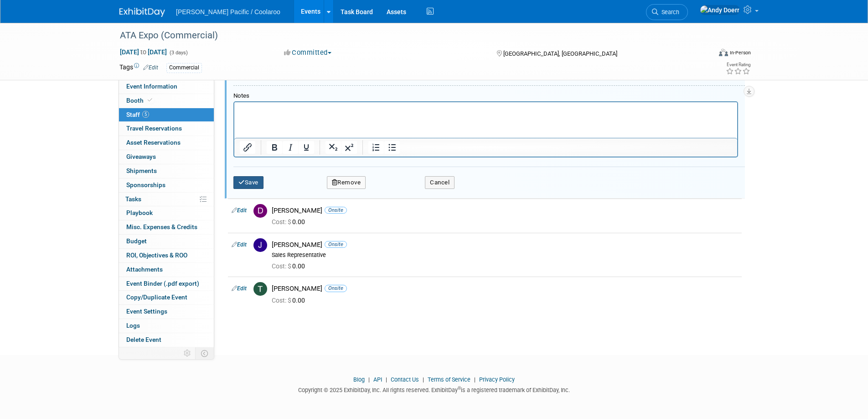 The width and height of the screenshot is (868, 419). Describe the element at coordinates (248, 182) in the screenshot. I see `button: Save` at that location.